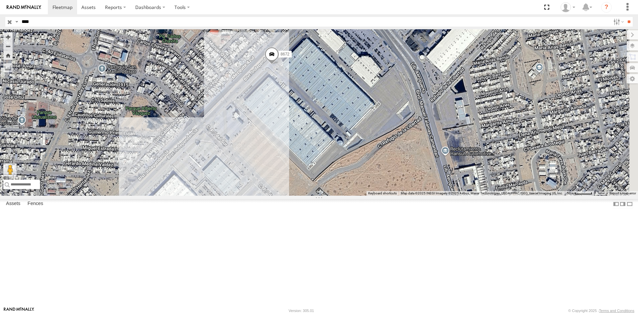  What do you see at coordinates (616, 204) in the screenshot?
I see `label: Dock Summary Table to the Left` at bounding box center [616, 204].